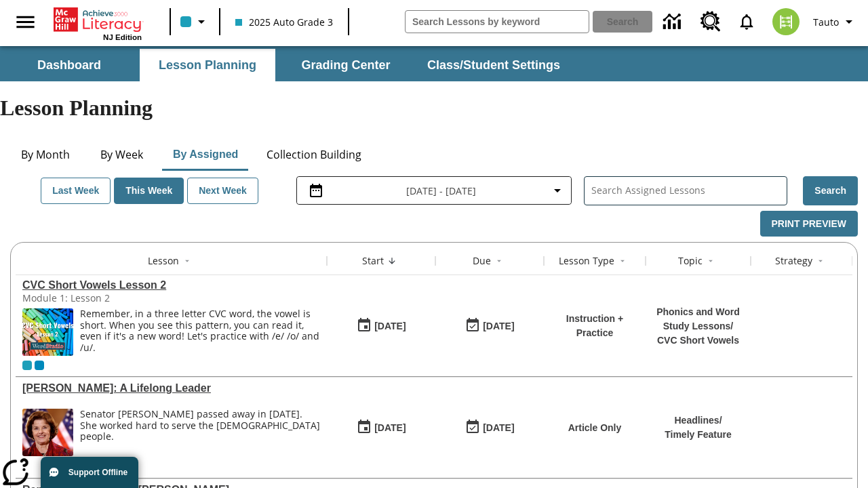 The image size is (868, 488). Describe the element at coordinates (200, 433) in the screenshot. I see `span: Senator Dianne Feinstein passed away in September 2023. She worked hard to serve the American peo...` at that location.